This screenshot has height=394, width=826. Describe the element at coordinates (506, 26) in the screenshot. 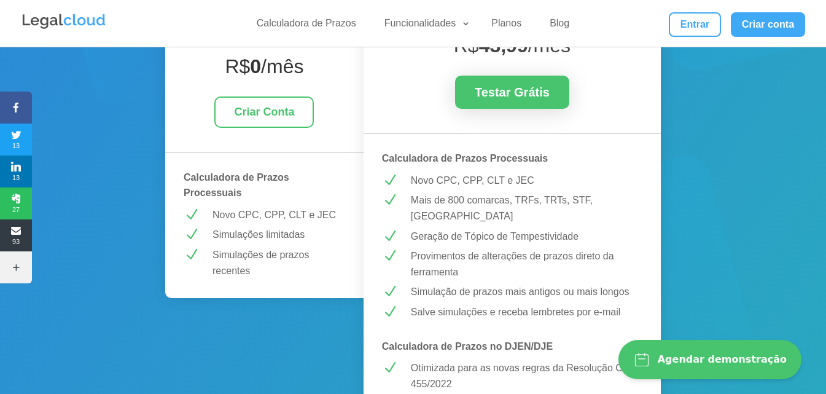

I see `a: Planos` at that location.